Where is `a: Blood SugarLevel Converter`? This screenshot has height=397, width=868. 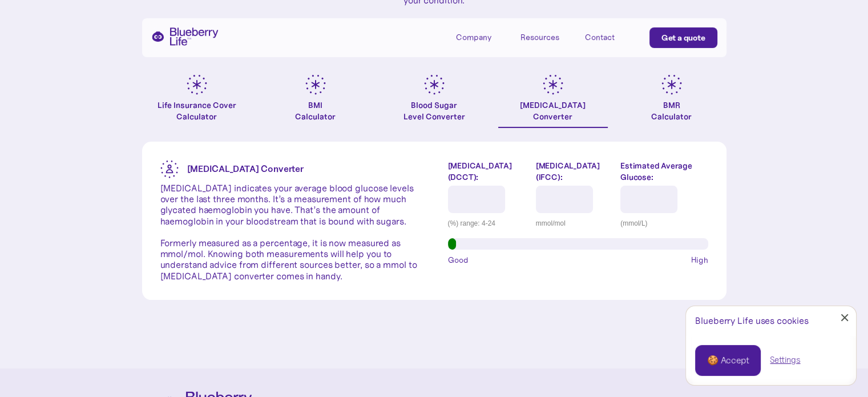 a: Blood SugarLevel Converter is located at coordinates (434, 101).